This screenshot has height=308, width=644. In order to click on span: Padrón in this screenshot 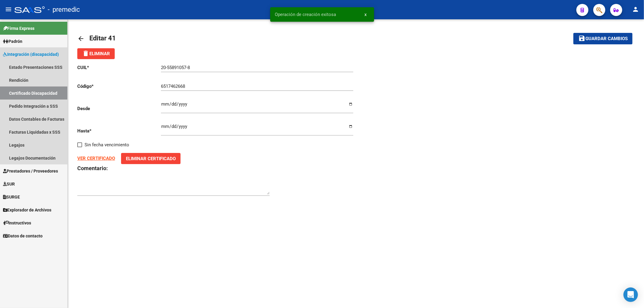, I will do `click(13, 41)`.